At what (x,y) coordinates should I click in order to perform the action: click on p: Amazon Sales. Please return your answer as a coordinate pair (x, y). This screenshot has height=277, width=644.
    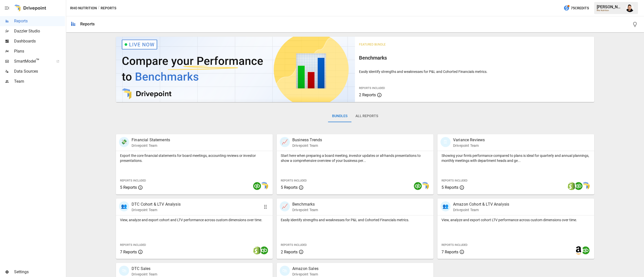
    Looking at the image, I should click on (306, 269).